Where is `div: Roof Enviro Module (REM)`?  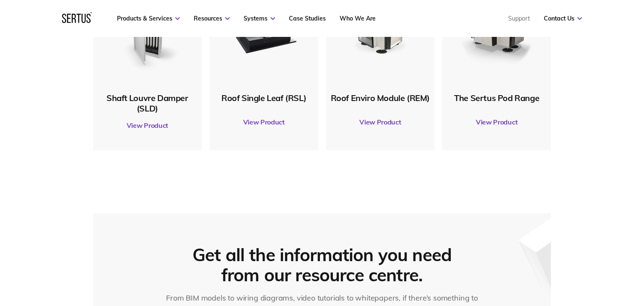
div: Roof Enviro Module (REM) is located at coordinates (380, 97).